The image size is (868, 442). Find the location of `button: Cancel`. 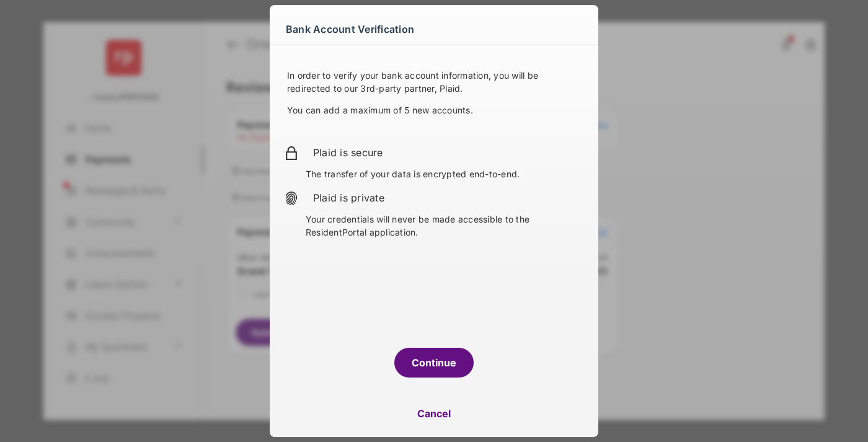

button: Cancel is located at coordinates (434, 413).